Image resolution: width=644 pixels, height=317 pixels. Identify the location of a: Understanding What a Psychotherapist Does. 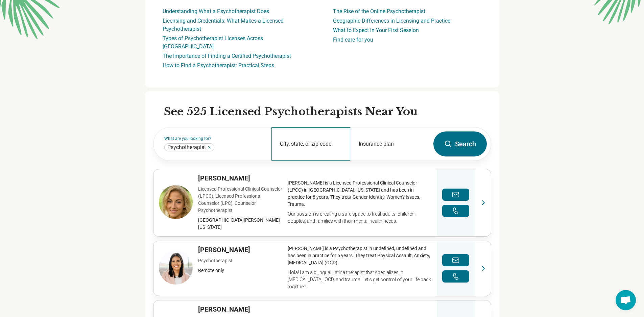
(216, 11).